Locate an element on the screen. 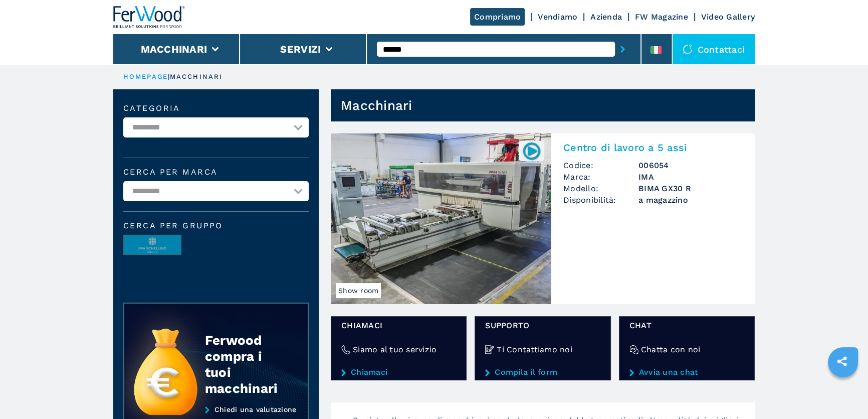 This screenshot has width=868, height=419. span: a magazzino is located at coordinates (691, 200).